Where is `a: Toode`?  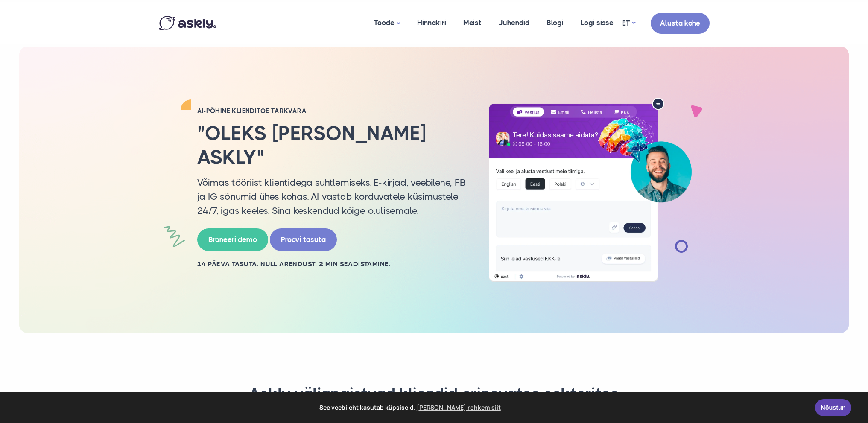
a: Toode is located at coordinates (387, 23).